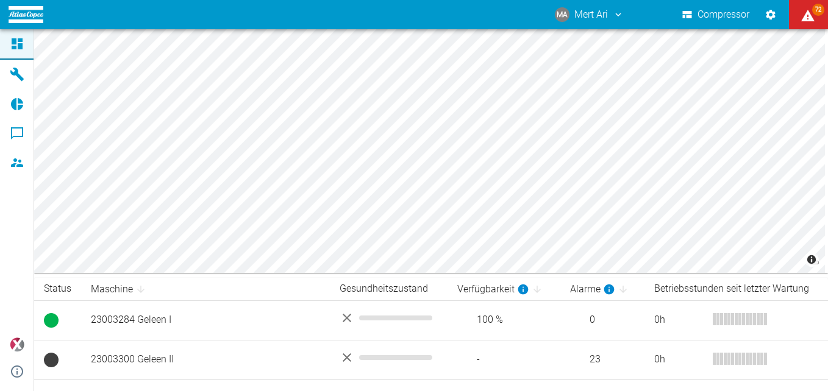 The height and width of the screenshot is (391, 828). Describe the element at coordinates (770, 15) in the screenshot. I see `button: Einstellungen` at that location.